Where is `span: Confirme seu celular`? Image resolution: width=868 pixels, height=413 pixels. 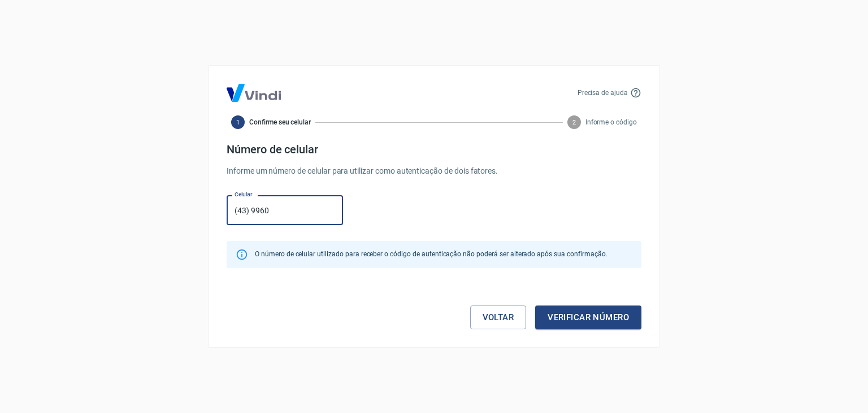
span: Confirme seu celular is located at coordinates (280, 122).